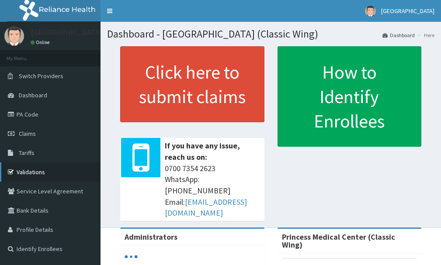 The width and height of the screenshot is (441, 265). What do you see at coordinates (27, 134) in the screenshot?
I see `span: Claims` at bounding box center [27, 134].